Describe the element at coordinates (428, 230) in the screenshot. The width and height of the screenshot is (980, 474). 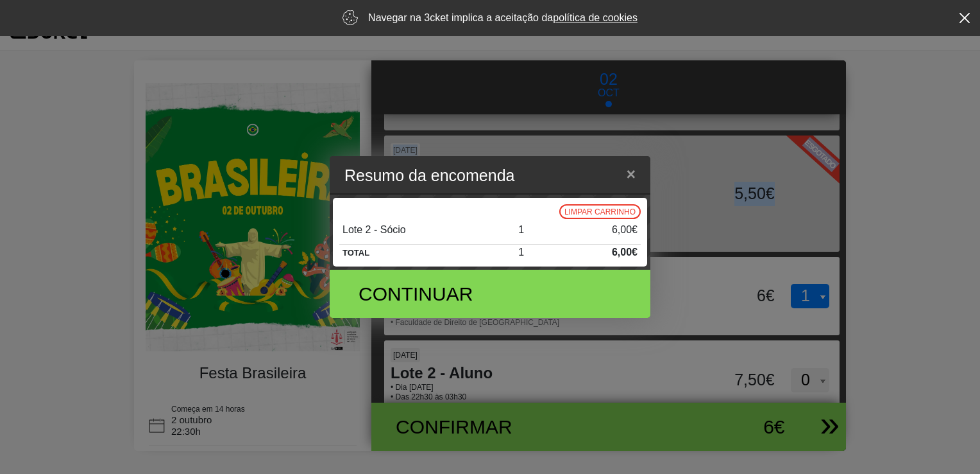
I see `div: Lote 2 - Sócio` at that location.